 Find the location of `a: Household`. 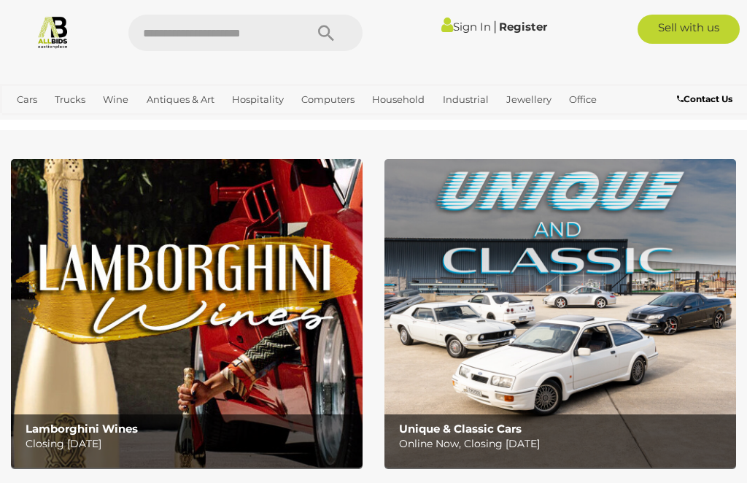

a: Household is located at coordinates (398, 99).